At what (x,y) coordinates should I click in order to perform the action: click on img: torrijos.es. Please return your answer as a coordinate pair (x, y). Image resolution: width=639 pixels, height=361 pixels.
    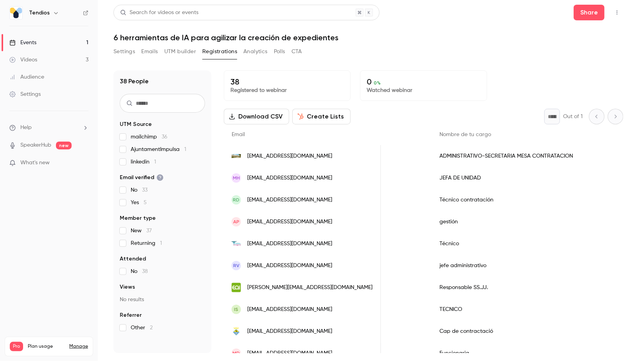
    Looking at the image, I should click on (236, 156).